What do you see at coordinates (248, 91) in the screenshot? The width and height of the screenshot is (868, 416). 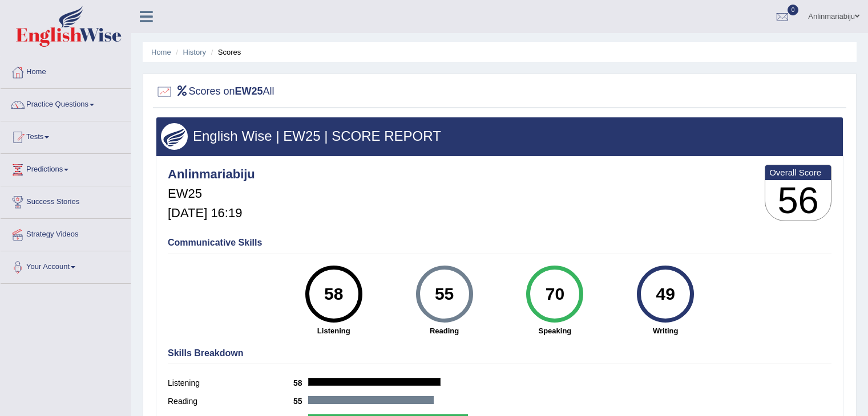 I see `b: EW25` at bounding box center [248, 91].